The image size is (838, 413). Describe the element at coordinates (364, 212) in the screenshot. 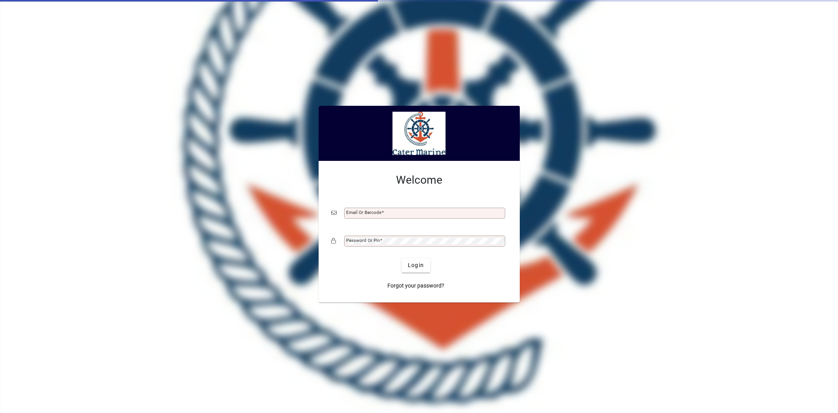

I see `mat-label: Email or Barcode` at that location.